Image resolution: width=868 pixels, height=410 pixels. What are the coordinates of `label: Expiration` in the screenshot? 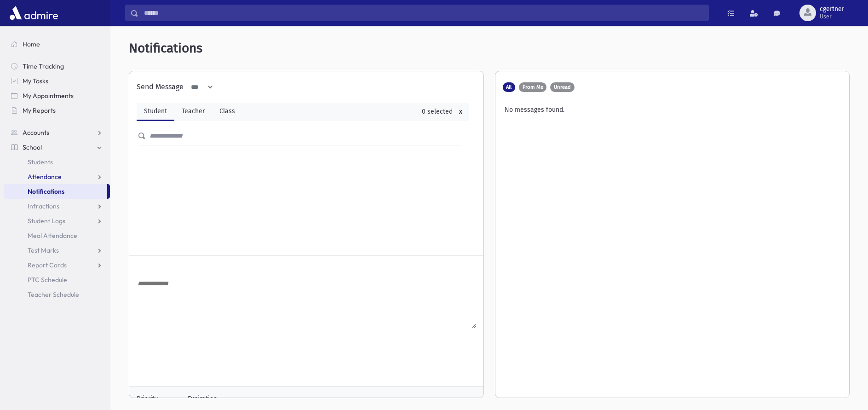 It's located at (203, 398).